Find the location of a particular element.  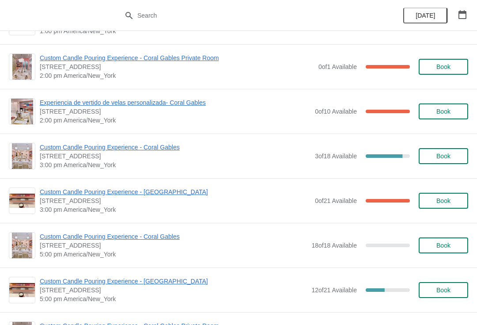

span: 0 of 21 Available is located at coordinates (336, 201).